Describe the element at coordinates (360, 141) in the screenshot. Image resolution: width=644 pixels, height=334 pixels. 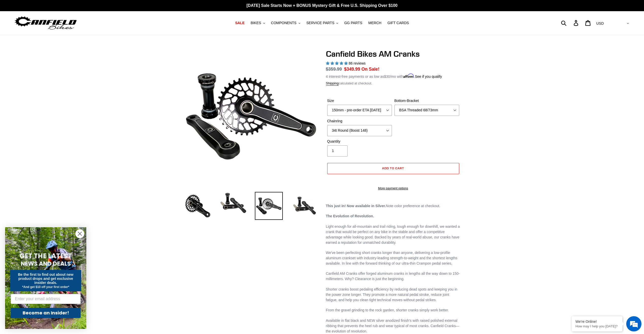
I see `label: Quantity` at that location.